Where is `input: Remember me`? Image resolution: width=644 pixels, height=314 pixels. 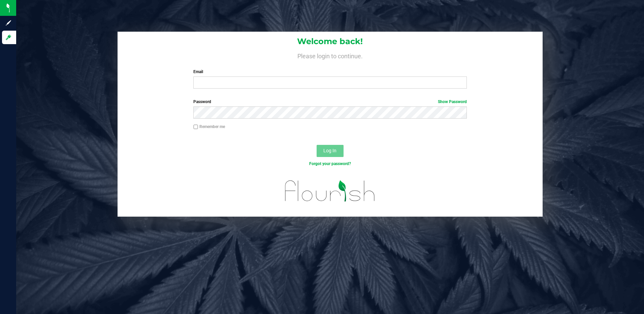
input: Remember me is located at coordinates (196, 127).